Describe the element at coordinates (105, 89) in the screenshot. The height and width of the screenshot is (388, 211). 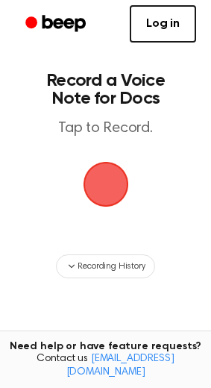
I see `h1: Record a Voice Note for Docs` at that location.